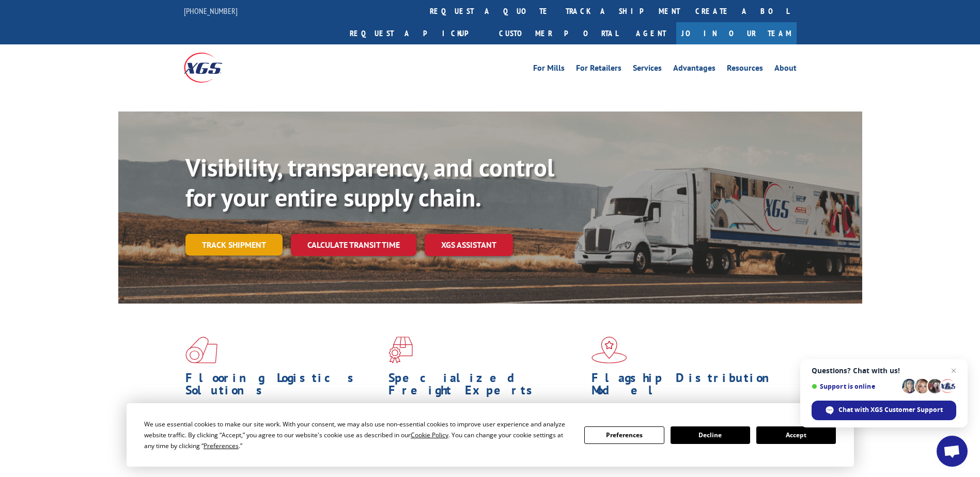 The image size is (980, 477). I want to click on a: XGS ASSISTANT, so click(468, 245).